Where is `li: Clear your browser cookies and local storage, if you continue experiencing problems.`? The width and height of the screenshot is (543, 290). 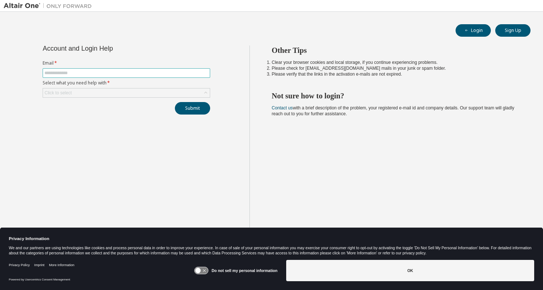 li: Clear your browser cookies and local storage, if you continue experiencing problems. is located at coordinates (394, 62).